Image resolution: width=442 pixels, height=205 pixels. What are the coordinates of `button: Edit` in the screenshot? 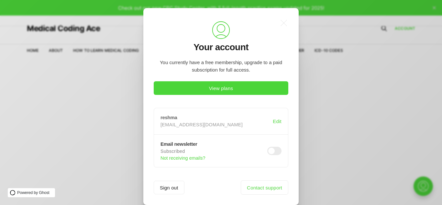 It's located at (277, 121).